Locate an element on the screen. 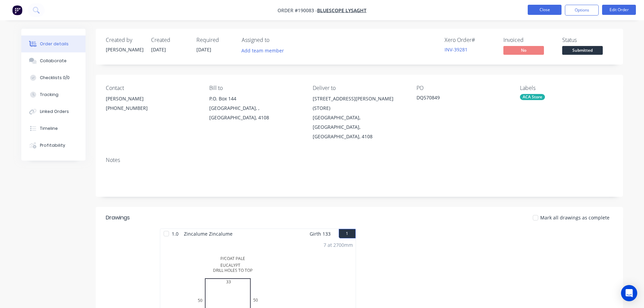 The width and height of the screenshot is (644, 308). div: Order details is located at coordinates (54, 44).